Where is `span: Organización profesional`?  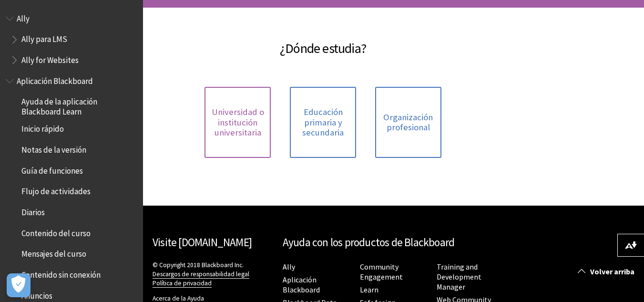
span: Organización profesional is located at coordinates (408, 122).